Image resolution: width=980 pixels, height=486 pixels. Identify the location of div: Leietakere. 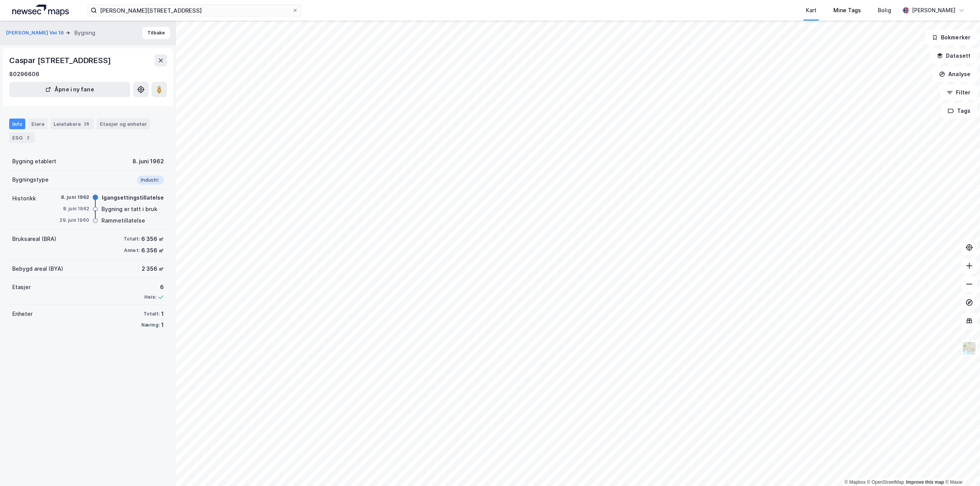
(72, 124).